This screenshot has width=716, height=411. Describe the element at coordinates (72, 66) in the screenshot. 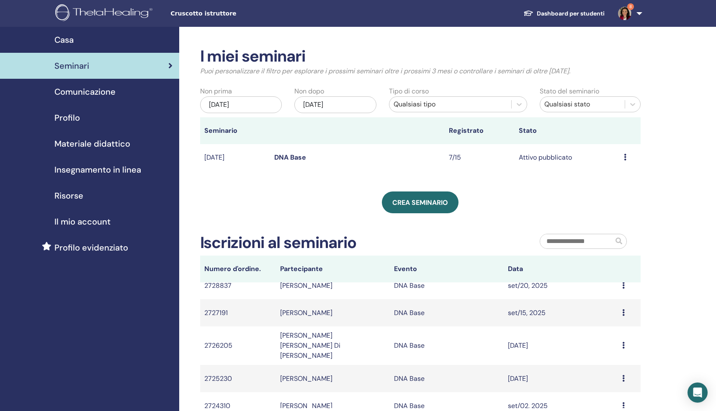

I see `span: Seminari` at that location.